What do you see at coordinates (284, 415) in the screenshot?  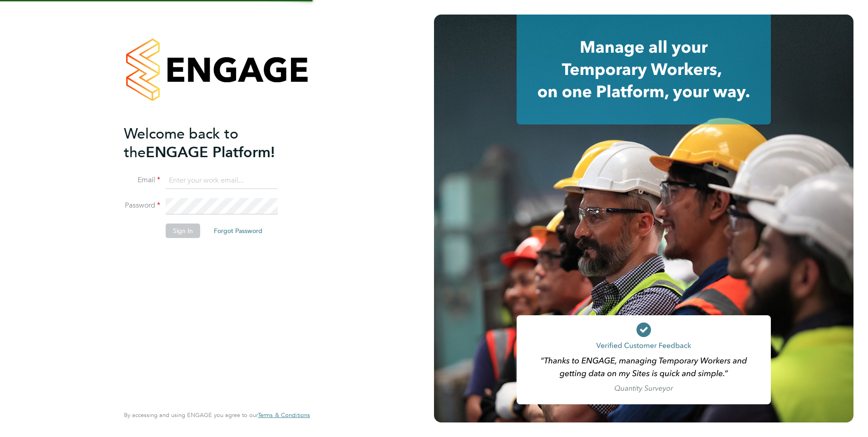 I see `a: Terms & Conditions` at bounding box center [284, 415].